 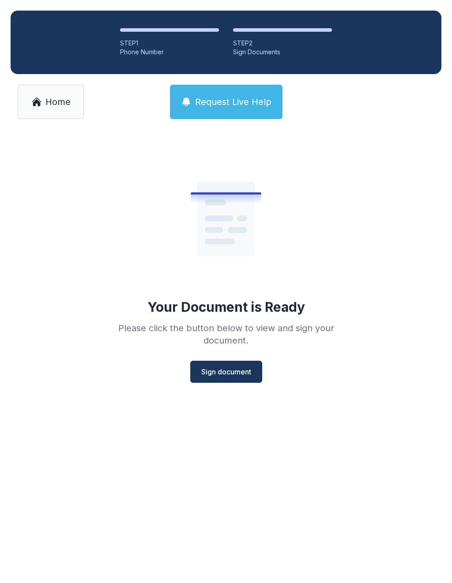 I want to click on span: Request Live Help, so click(x=233, y=102).